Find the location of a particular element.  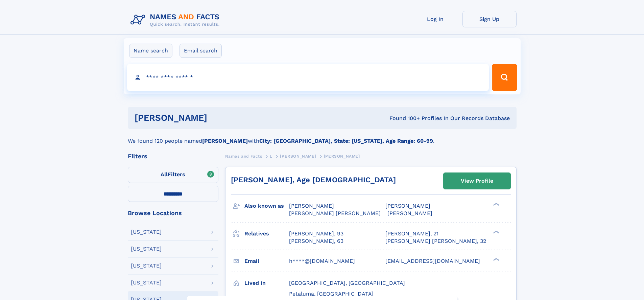

span: L is located at coordinates (271, 156).